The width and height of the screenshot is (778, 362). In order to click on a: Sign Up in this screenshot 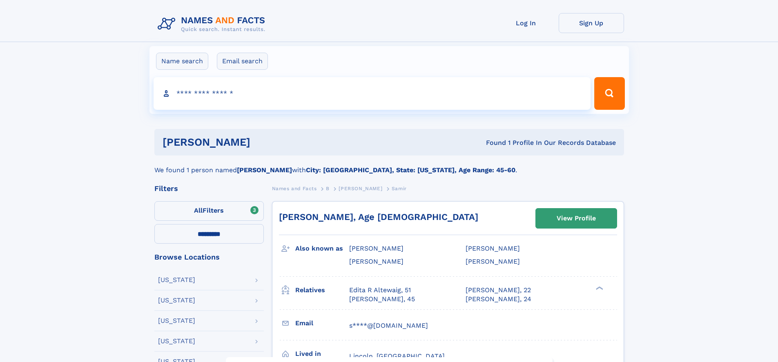, I will do `click(592, 23)`.